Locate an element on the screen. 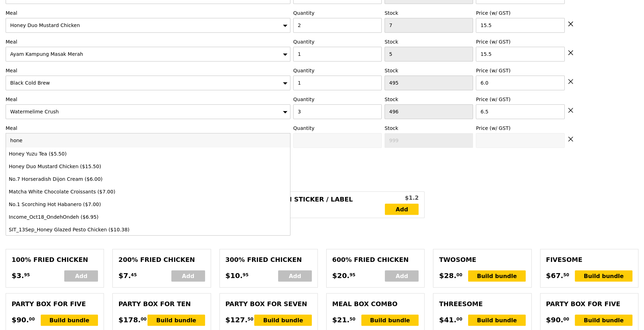 The image size is (644, 330). span: 45 is located at coordinates (134, 275).